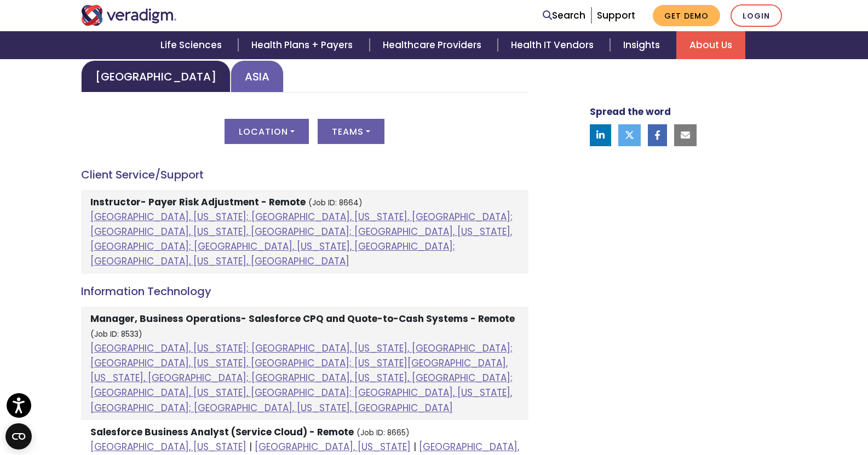 This screenshot has height=455, width=868. Describe the element at coordinates (305, 292) in the screenshot. I see `h4: Information Technology` at that location.